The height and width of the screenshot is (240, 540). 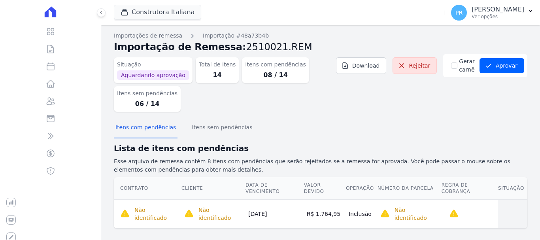 What do you see at coordinates (279, 47) in the screenshot?
I see `span: 2510021.REM` at bounding box center [279, 47].